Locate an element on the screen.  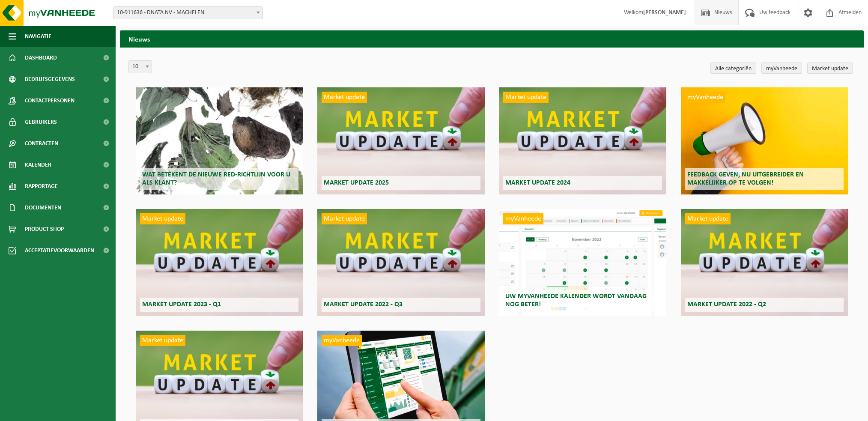
a: Market update Market update 2022 - Q3 is located at coordinates (401, 262).